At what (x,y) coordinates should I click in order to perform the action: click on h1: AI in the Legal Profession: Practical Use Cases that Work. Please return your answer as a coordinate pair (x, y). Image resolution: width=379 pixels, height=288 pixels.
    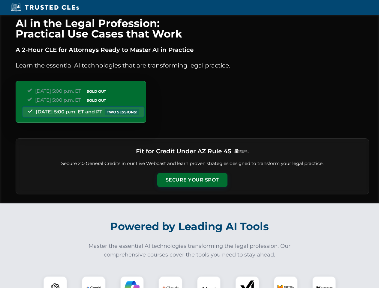
    Looking at the image, I should click on (192, 29).